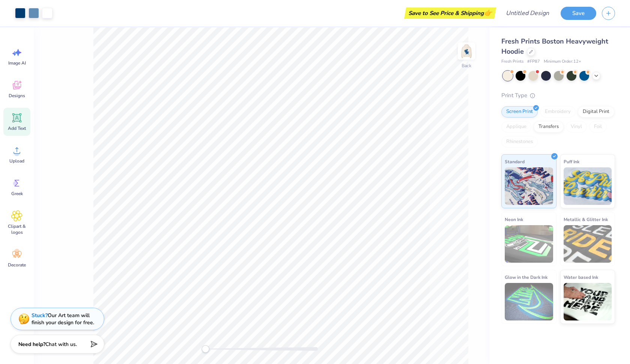 Image resolution: width=630 pixels, height=364 pixels. Describe the element at coordinates (17, 63) in the screenshot. I see `span: Image AI` at that location.